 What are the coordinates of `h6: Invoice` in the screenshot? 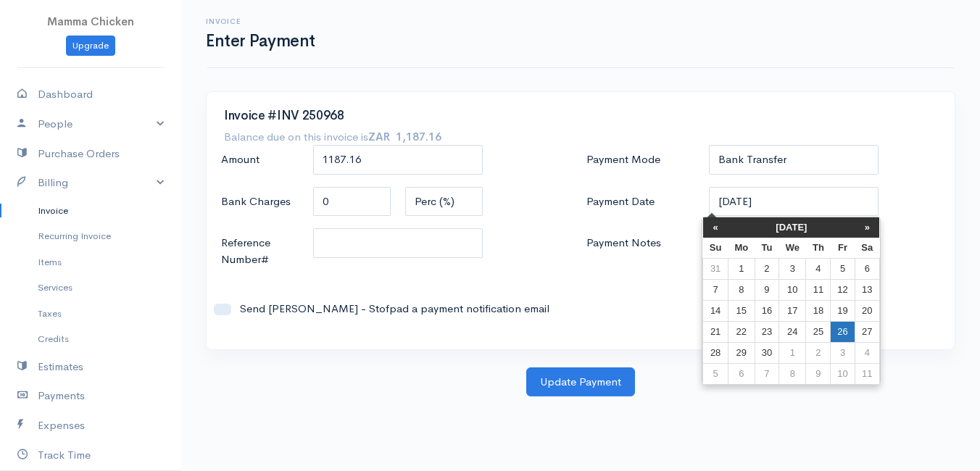 It's located at (260, 21).